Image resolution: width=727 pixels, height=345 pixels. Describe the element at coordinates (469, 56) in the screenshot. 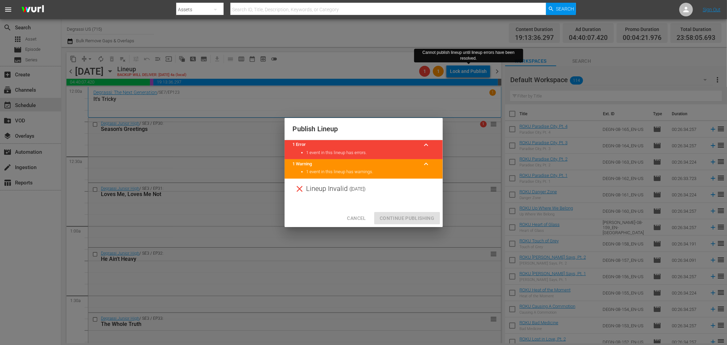

I see `div: Cannot publish lineup until lineup errors have been resolved.` at that location.